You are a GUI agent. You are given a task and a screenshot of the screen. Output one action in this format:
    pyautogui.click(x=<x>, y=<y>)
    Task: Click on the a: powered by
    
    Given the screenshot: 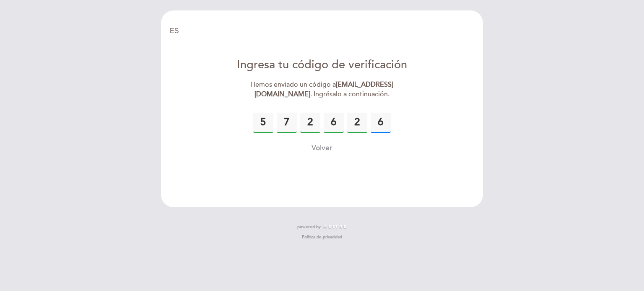 What is the action you would take?
    pyautogui.click(x=322, y=227)
    